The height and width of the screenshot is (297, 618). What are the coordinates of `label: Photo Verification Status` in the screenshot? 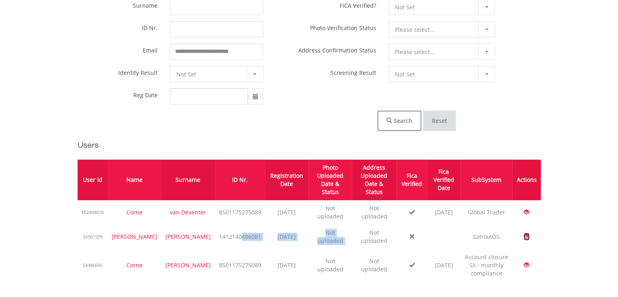 It's located at (343, 26).